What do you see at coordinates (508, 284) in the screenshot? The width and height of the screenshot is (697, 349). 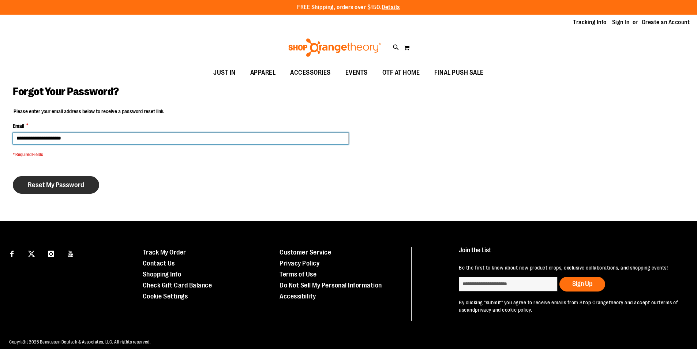 I see `input: enter email` at bounding box center [508, 284].